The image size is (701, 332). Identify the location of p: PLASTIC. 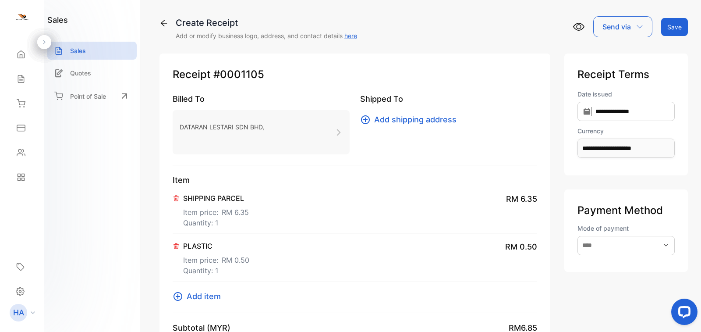
(216, 246).